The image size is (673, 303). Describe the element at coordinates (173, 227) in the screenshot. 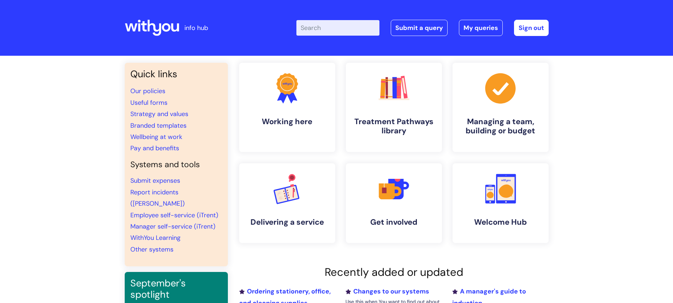

I see `a: Manager self-service (iTrent)` at that location.